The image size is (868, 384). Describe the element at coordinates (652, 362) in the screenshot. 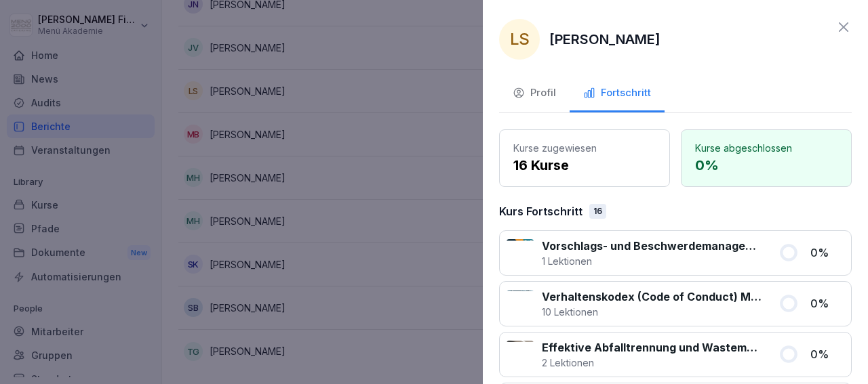

I see `p: 2 Lektionen` at that location.